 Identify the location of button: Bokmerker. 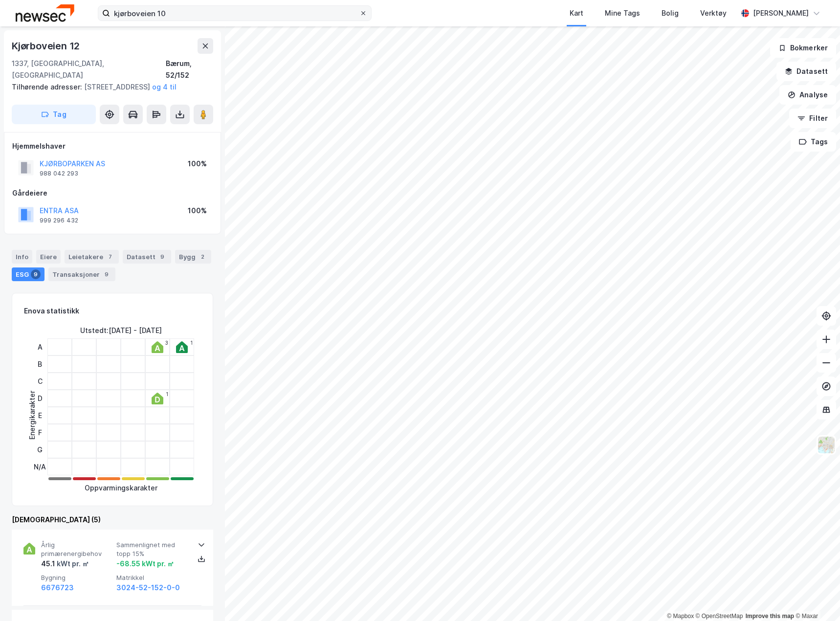
(803, 48).